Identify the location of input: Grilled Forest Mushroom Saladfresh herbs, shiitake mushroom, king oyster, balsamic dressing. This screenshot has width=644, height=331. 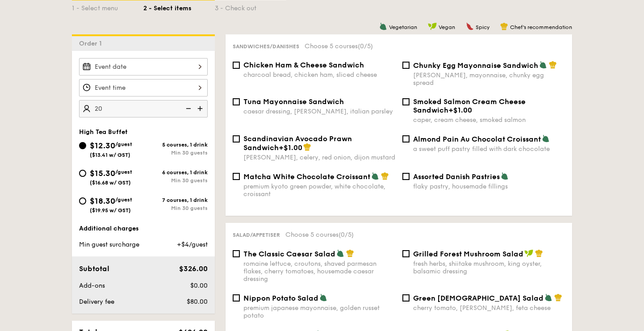
(406, 253).